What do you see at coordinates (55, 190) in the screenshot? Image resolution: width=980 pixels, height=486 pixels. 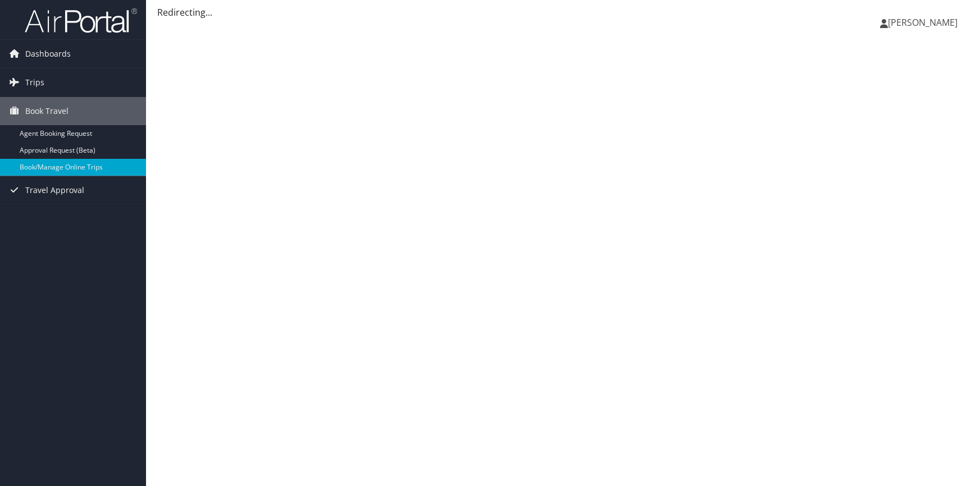 I see `span: Travel Approval` at bounding box center [55, 190].